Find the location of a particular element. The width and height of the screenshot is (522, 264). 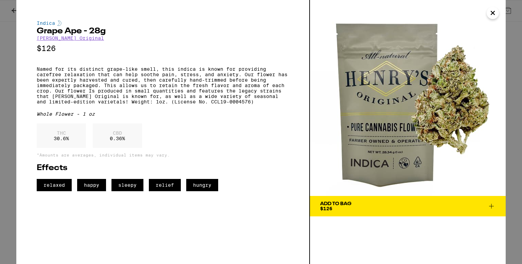

p: THC is located at coordinates (61, 133).